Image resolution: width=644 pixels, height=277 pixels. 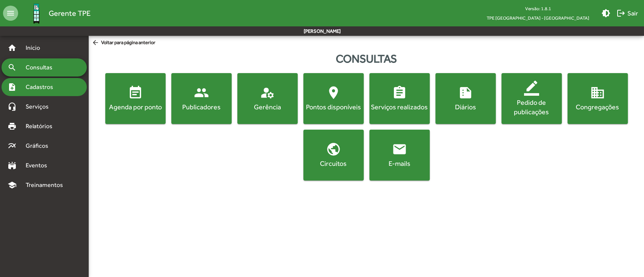 I want to click on button: Pedido de publicações, so click(x=532, y=98).